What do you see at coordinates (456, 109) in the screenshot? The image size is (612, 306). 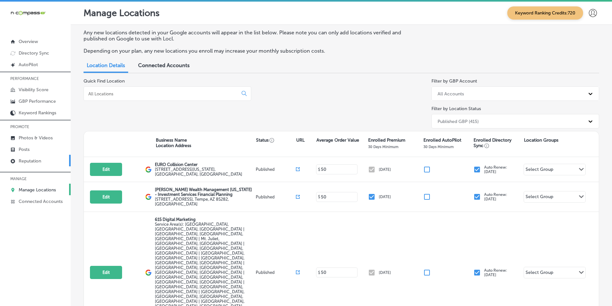 I see `label: Filter by Location Status` at bounding box center [456, 109].